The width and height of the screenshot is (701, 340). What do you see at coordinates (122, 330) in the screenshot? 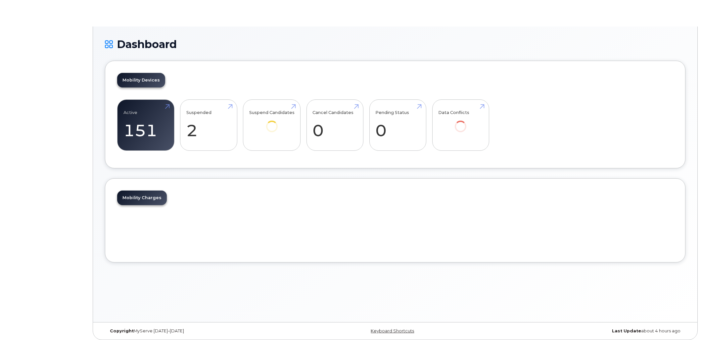
I see `strong: Copyright` at bounding box center [122, 330].